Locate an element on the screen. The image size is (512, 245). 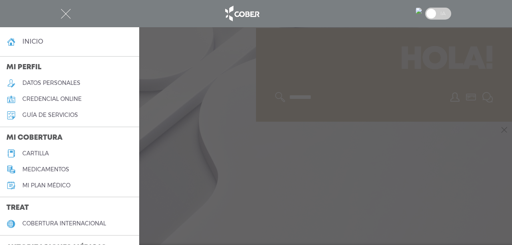
h5: Mi plan médico is located at coordinates (46, 185).